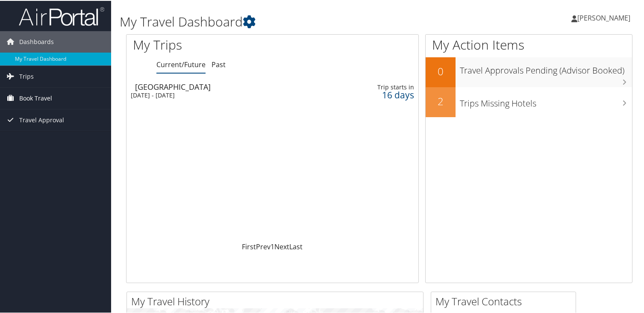 This screenshot has width=644, height=313. Describe the element at coordinates (441, 71) in the screenshot. I see `h2: 0` at that location.